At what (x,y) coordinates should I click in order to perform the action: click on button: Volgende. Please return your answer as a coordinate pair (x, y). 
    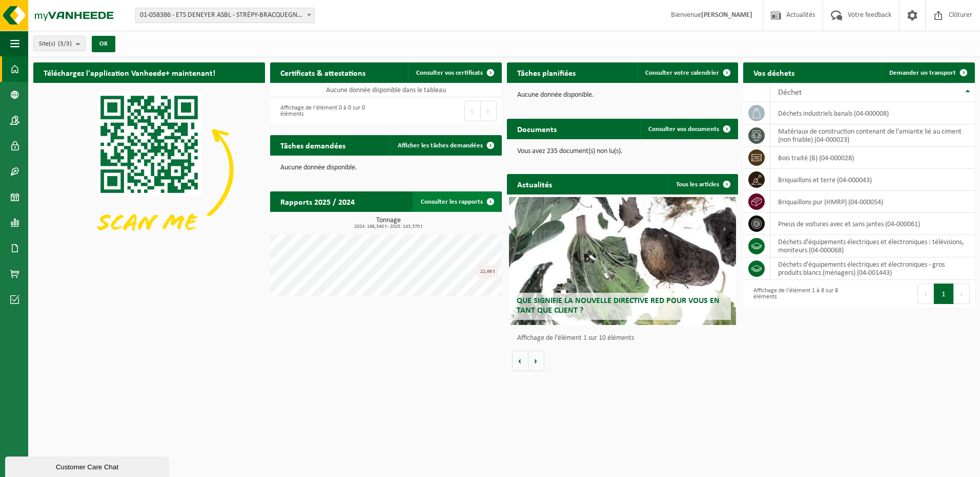
    Looking at the image, I should click on (536, 361).